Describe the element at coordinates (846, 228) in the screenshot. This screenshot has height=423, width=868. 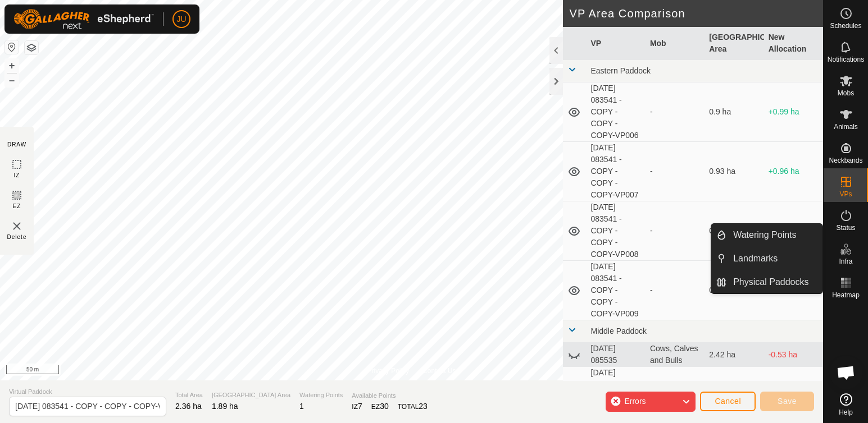
I see `span: Status` at that location.